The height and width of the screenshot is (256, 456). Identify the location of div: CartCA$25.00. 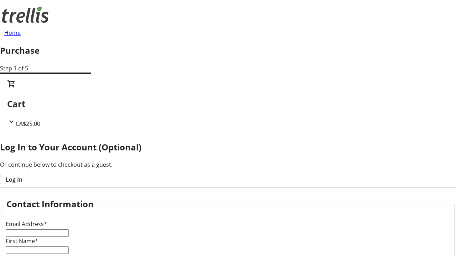
(228, 104).